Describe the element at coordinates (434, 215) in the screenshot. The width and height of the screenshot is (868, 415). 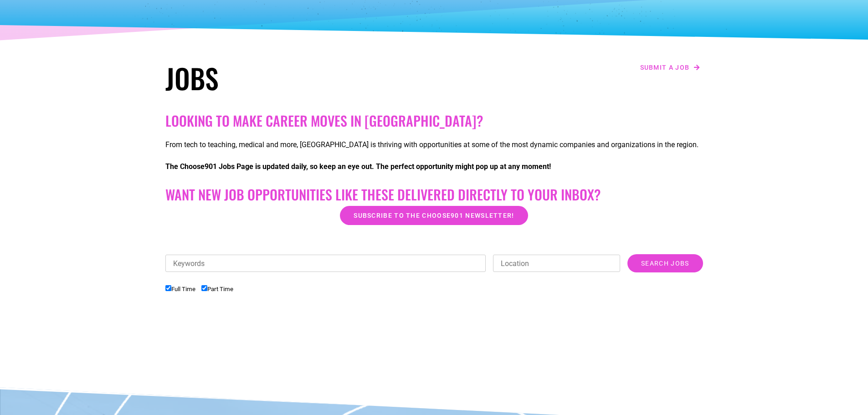
I see `span: Subscribe to the Choose901 newsletter!` at that location.